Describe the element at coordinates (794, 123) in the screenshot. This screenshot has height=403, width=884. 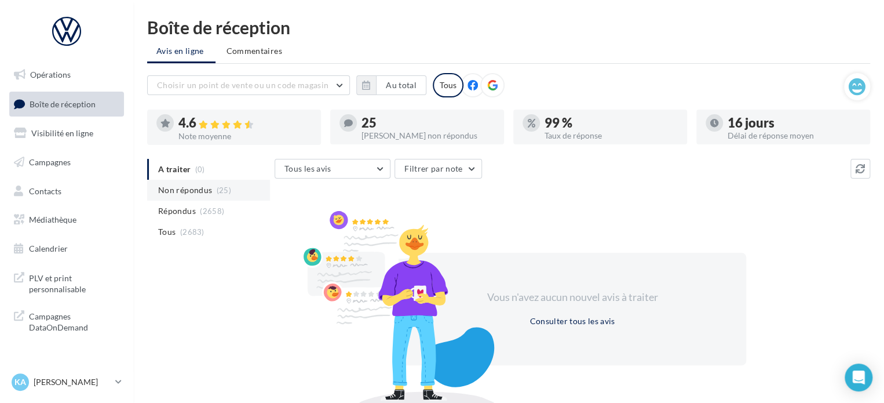
I see `div: 16 jours` at that location.